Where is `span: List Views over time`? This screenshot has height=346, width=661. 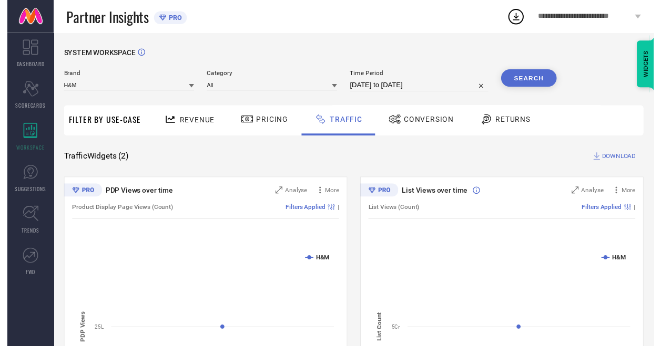
span: List Views over time is located at coordinates (437, 194).